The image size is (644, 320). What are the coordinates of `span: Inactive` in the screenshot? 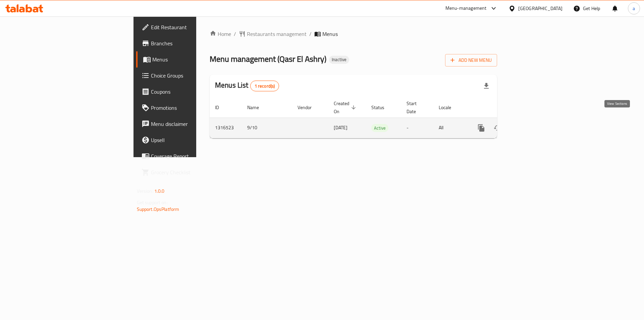 It's located at (339, 60).